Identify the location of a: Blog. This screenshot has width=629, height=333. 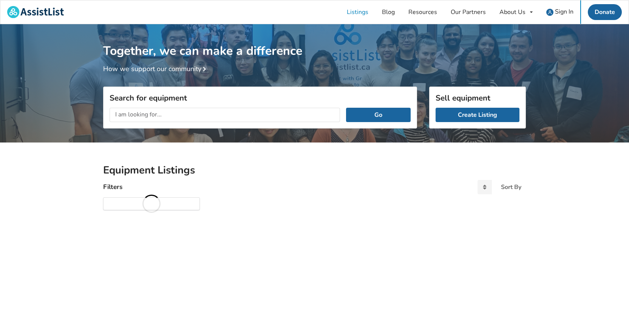
(388, 12).